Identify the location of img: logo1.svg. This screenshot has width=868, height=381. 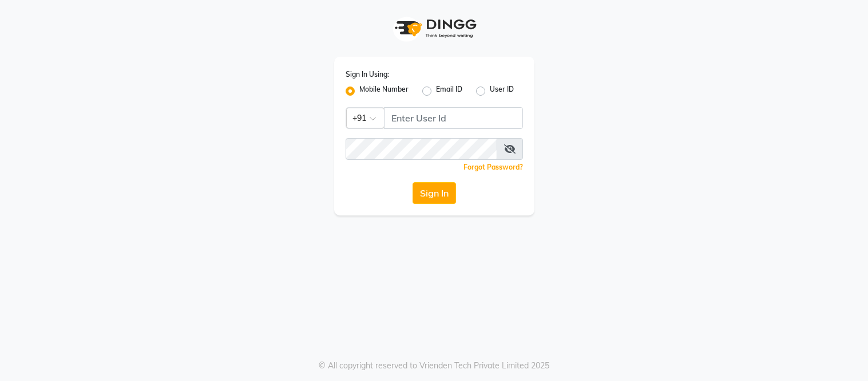
(434, 28).